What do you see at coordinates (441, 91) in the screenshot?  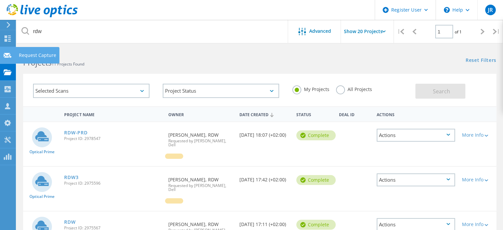 I see `span: Search` at bounding box center [441, 91].